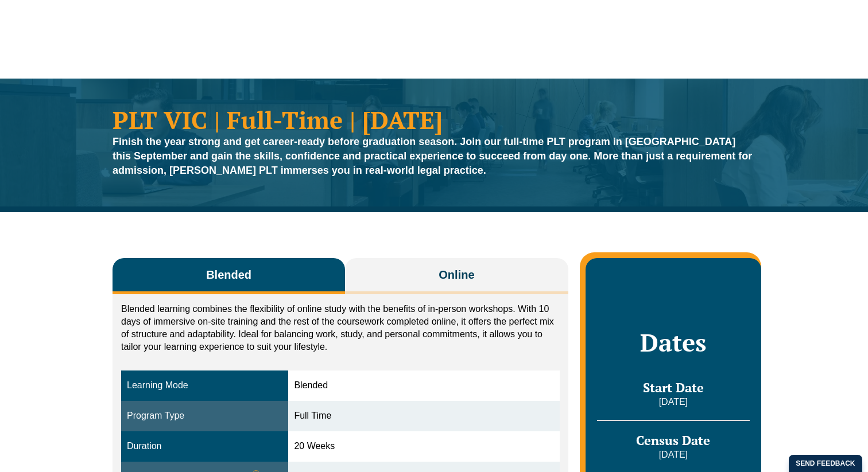 The image size is (868, 472). Describe the element at coordinates (424, 446) in the screenshot. I see `div: 20 Weeks` at that location.